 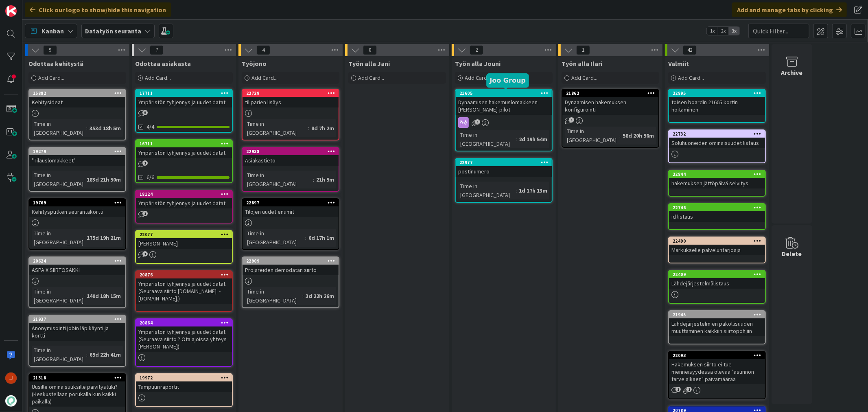 I want to click on div: 1d 17h 13m, so click(x=533, y=190).